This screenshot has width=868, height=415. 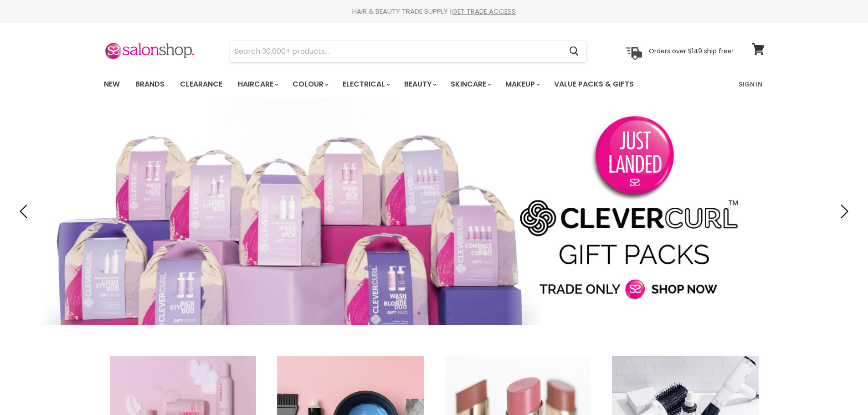 I want to click on li: Page dot 1, so click(x=419, y=312).